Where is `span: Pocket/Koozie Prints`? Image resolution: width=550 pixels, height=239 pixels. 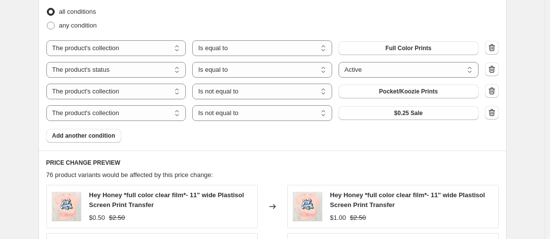 span: Pocket/Koozie Prints is located at coordinates (408, 92).